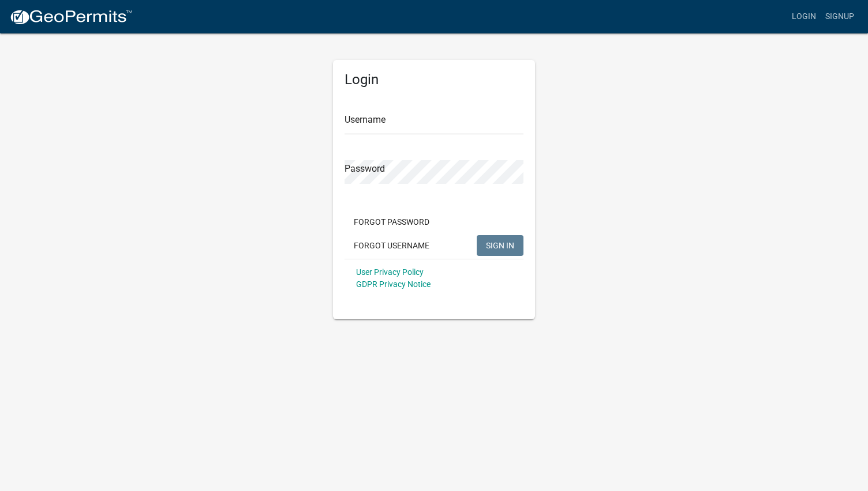 The height and width of the screenshot is (491, 868). Describe the element at coordinates (391, 222) in the screenshot. I see `button: Forgot Password` at that location.